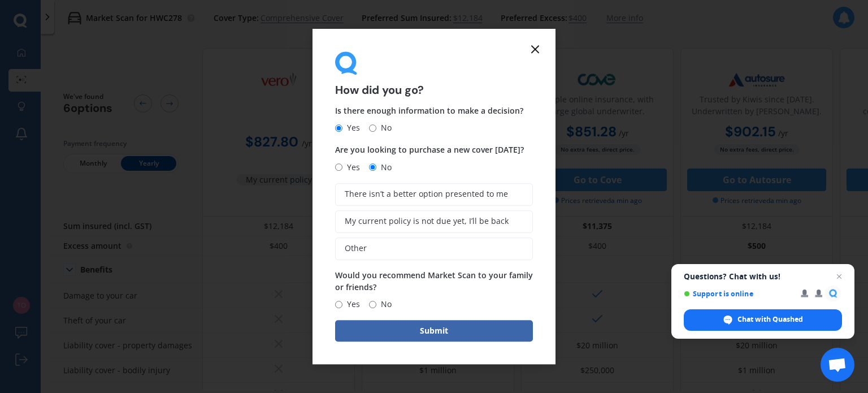  Describe the element at coordinates (356, 248) in the screenshot. I see `span: Other` at that location.